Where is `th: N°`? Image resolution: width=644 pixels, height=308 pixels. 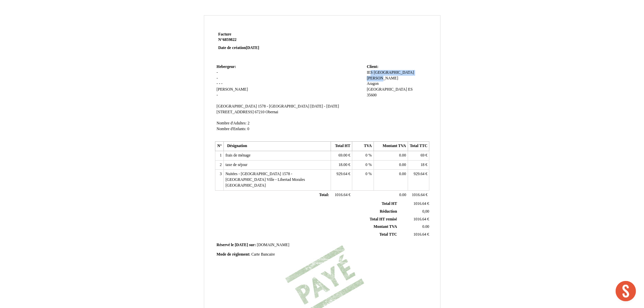
th: N° is located at coordinates (219, 146).